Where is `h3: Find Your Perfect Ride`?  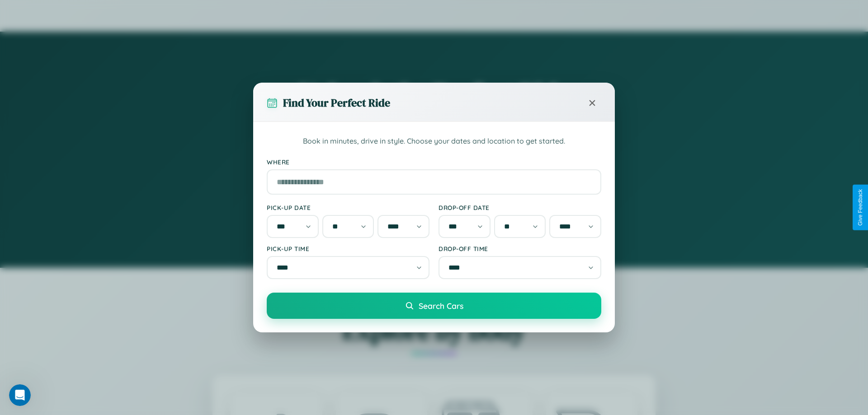 h3: Find Your Perfect Ride is located at coordinates (336, 102).